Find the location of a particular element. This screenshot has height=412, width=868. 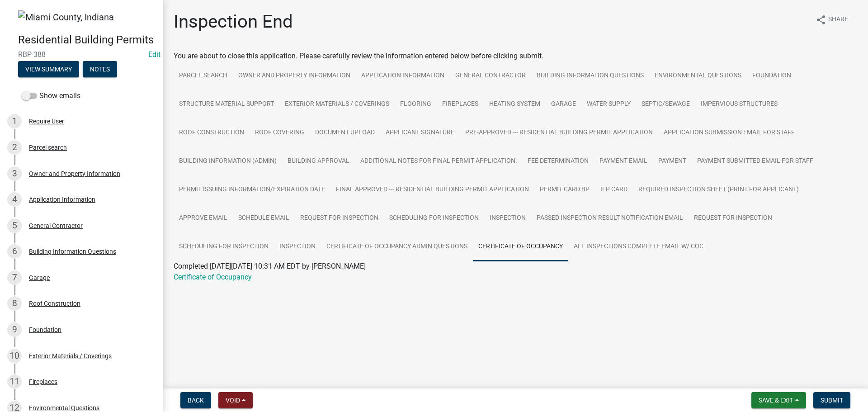

h1: Inspection End is located at coordinates (234, 22).